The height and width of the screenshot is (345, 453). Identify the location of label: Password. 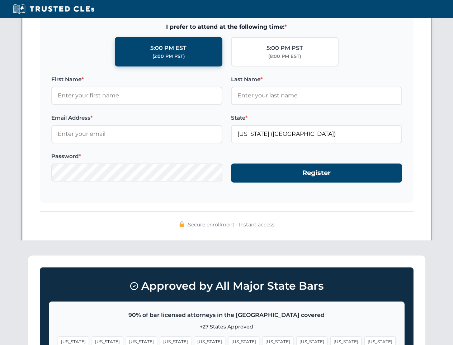
(137, 156).